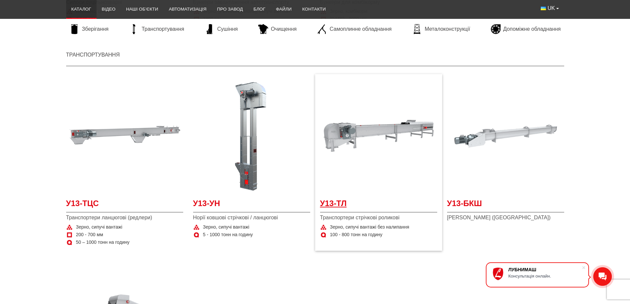 The image size is (630, 304). What do you see at coordinates (526, 29) in the screenshot?
I see `a: Допоміжне обладнання` at bounding box center [526, 29].